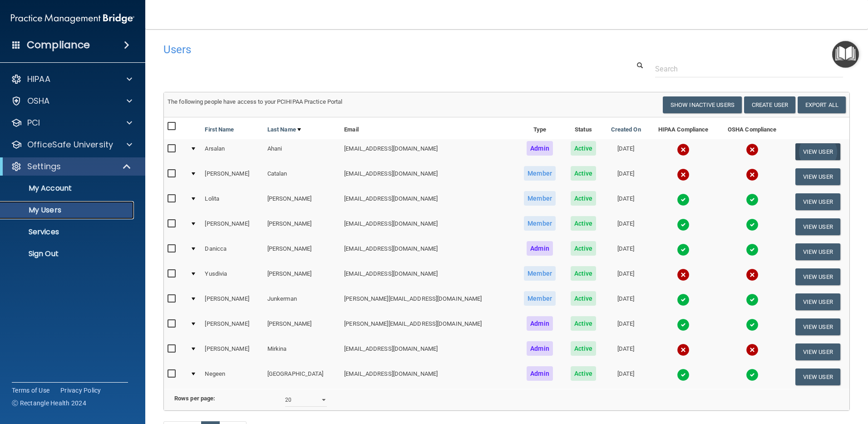 This screenshot has height=424, width=868. I want to click on a: OSHA, so click(71, 101).